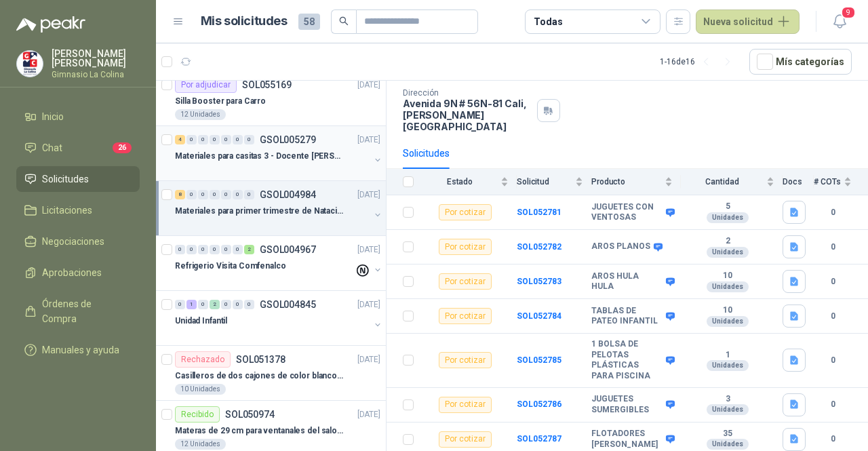 The height and width of the screenshot is (451, 868). What do you see at coordinates (636, 182) in the screenshot?
I see `th: Producto` at bounding box center [636, 182].